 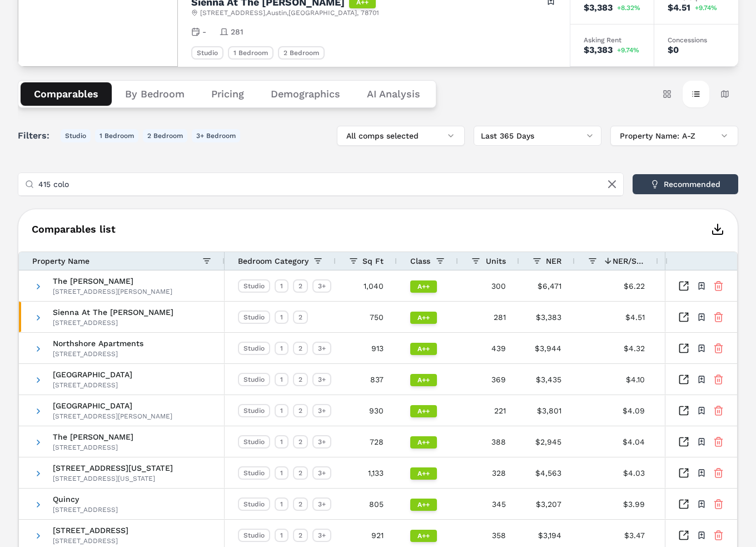 What do you see at coordinates (488, 317) in the screenshot?
I see `div: 281` at bounding box center [488, 317].